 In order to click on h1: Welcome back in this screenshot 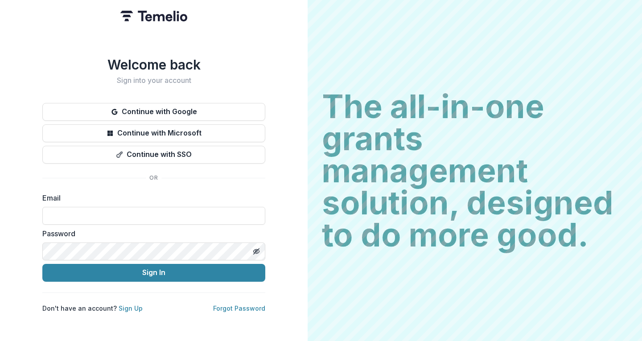, I will do `click(154, 65)`.